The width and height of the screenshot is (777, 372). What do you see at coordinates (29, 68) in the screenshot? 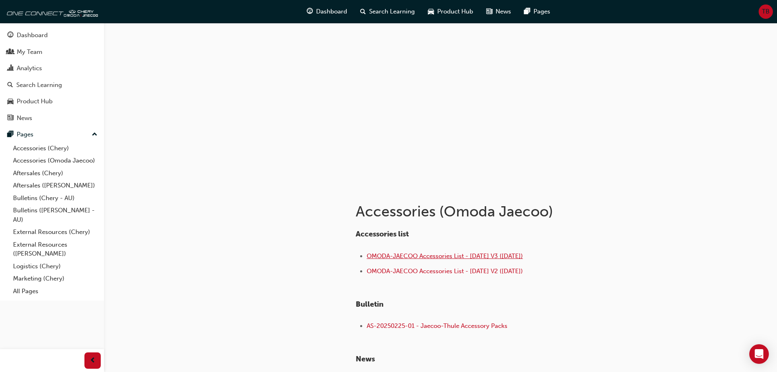
I see `div: Analytics` at bounding box center [29, 68].